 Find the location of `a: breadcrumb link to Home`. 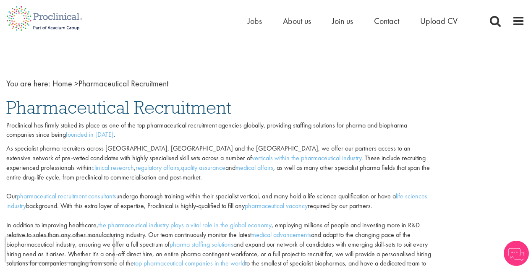

a: breadcrumb link to Home is located at coordinates (62, 84).